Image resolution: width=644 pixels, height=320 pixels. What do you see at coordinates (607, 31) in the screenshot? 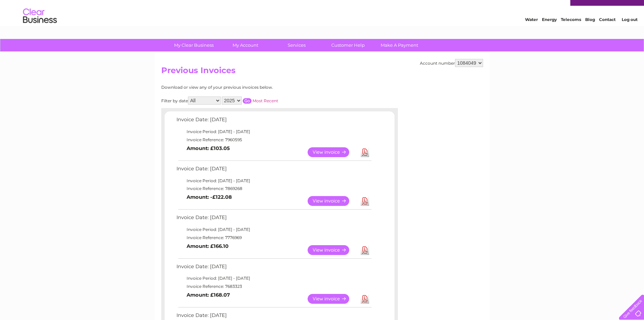
I see `a: Contact` at bounding box center [607, 31].